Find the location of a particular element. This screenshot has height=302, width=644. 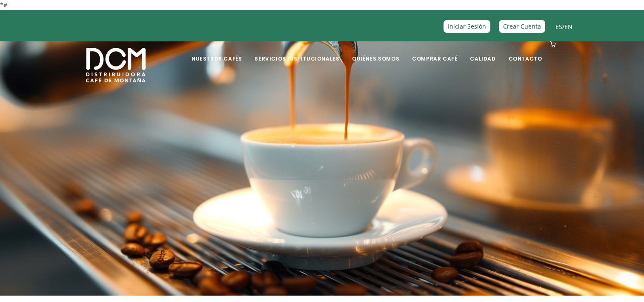

a: Servicios Institucionales is located at coordinates (297, 52).